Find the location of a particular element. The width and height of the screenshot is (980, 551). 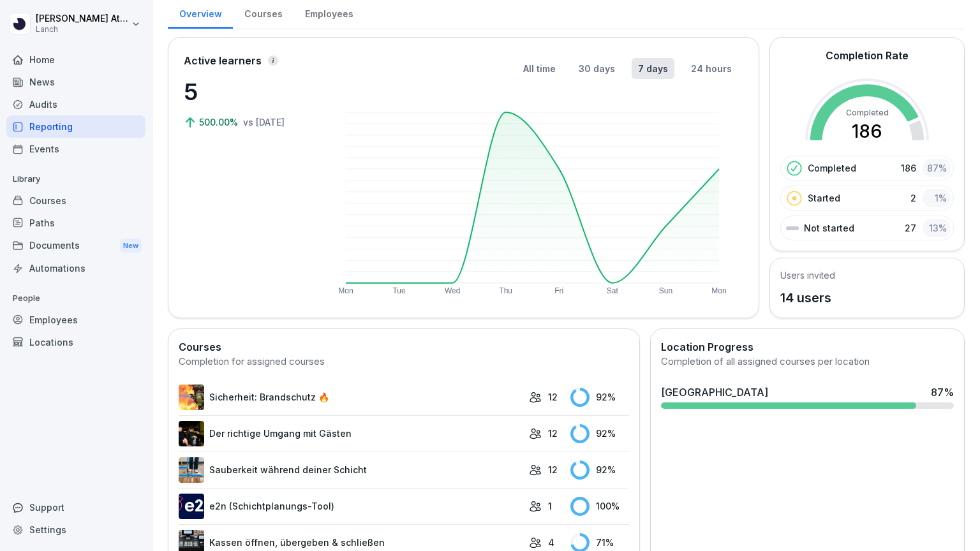

p: 2 is located at coordinates (913, 198).